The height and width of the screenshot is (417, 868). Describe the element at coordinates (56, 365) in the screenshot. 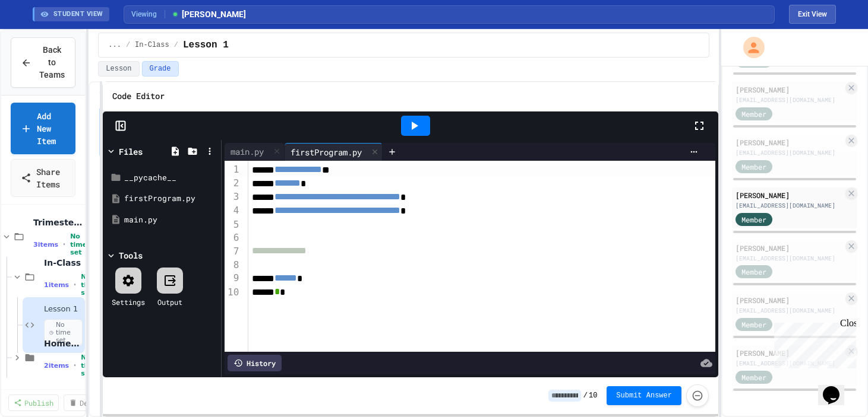

I see `span: 2 items` at that location.